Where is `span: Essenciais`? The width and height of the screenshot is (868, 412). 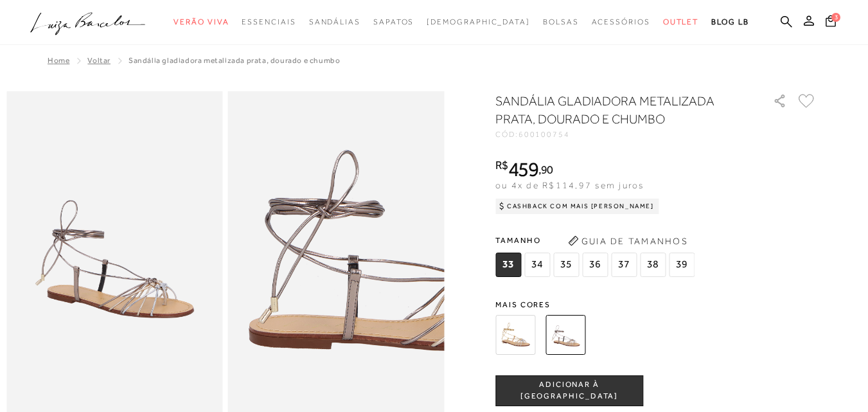
span: Essenciais is located at coordinates (268, 22).